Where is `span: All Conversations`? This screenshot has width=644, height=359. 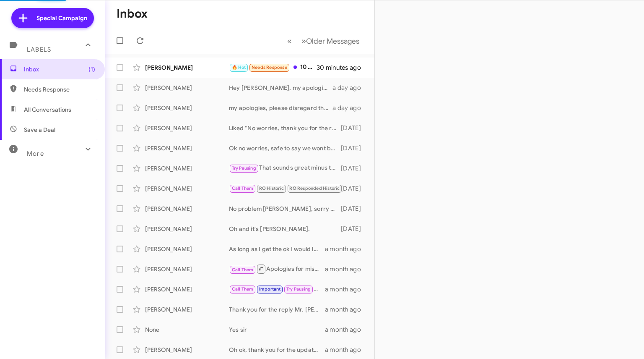
span: All Conversations is located at coordinates (47, 109).